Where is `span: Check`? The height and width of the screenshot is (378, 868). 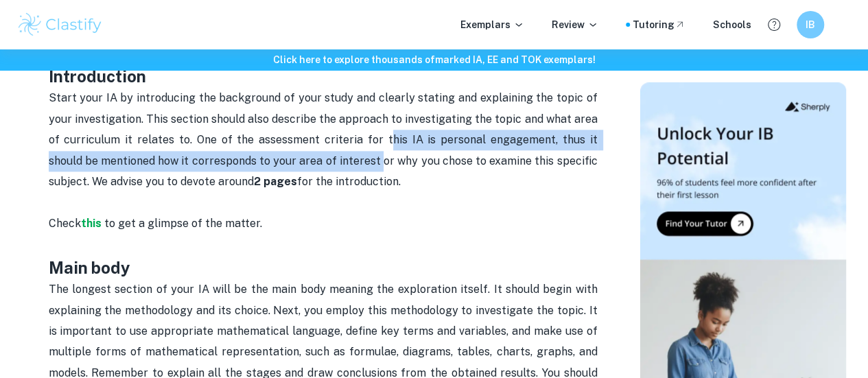
span: Check is located at coordinates (65, 223).